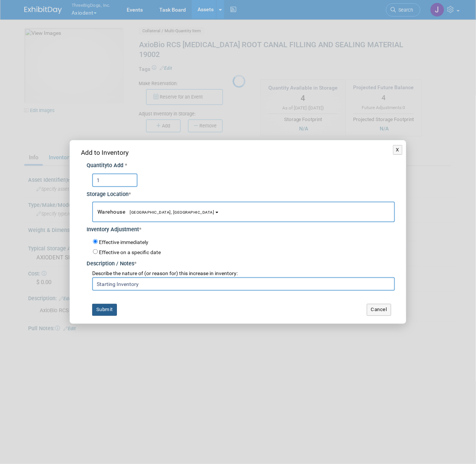 Image resolution: width=476 pixels, height=464 pixels. Describe the element at coordinates (123, 243) in the screenshot. I see `label: Effective immediately` at that location.